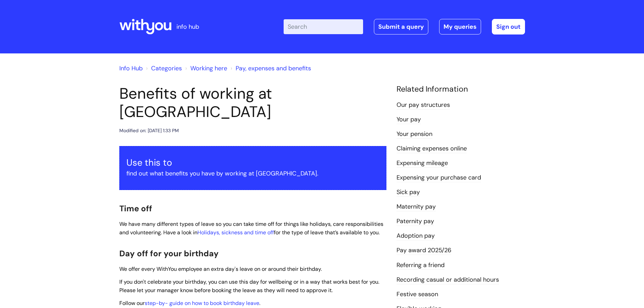 The width and height of the screenshot is (644, 308). What do you see at coordinates (415, 236) in the screenshot?
I see `a: Adoption pay` at bounding box center [415, 236].